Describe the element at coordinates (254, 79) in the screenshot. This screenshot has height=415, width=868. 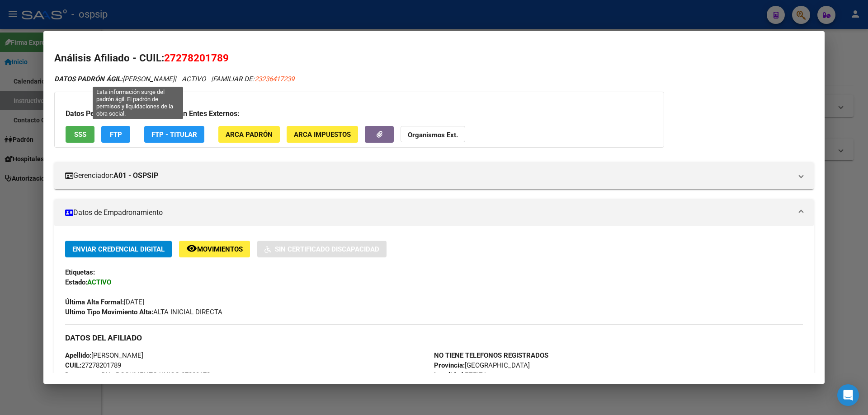
I see `span: FAMILIAR DE:` at that location.